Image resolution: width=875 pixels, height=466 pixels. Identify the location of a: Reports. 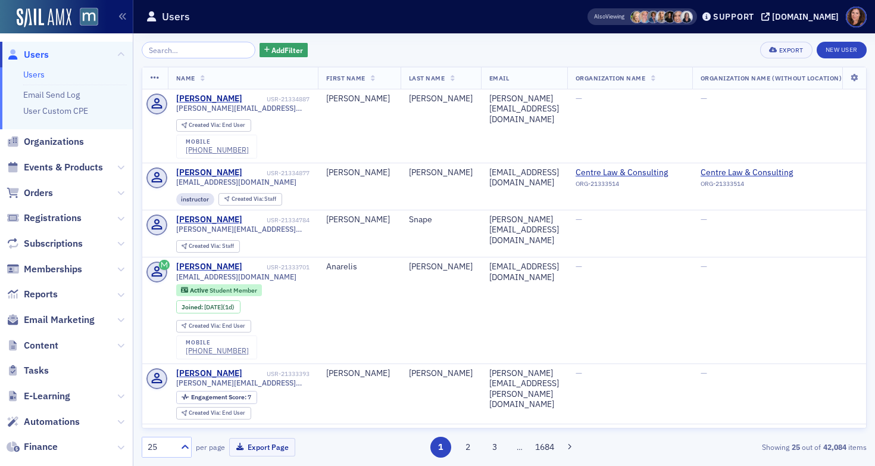
(32, 294).